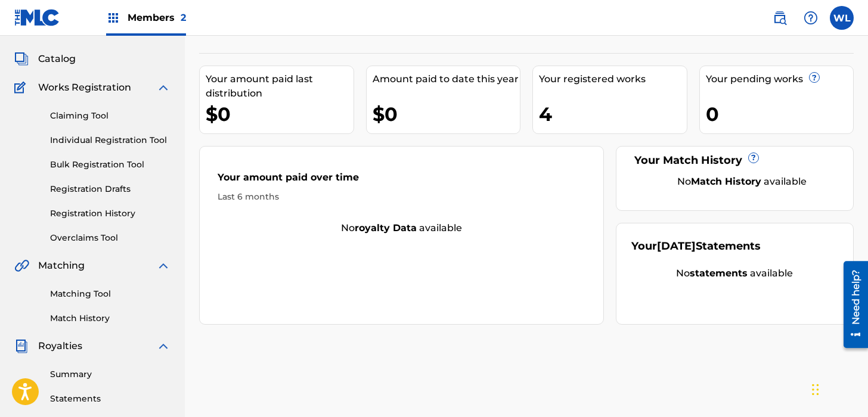 This screenshot has height=417, width=868. I want to click on img: help, so click(811, 18).